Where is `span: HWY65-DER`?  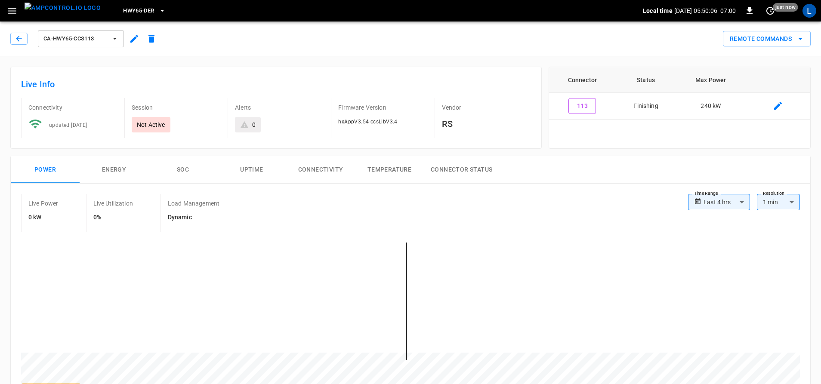
span: HWY65-DER is located at coordinates (139, 11).